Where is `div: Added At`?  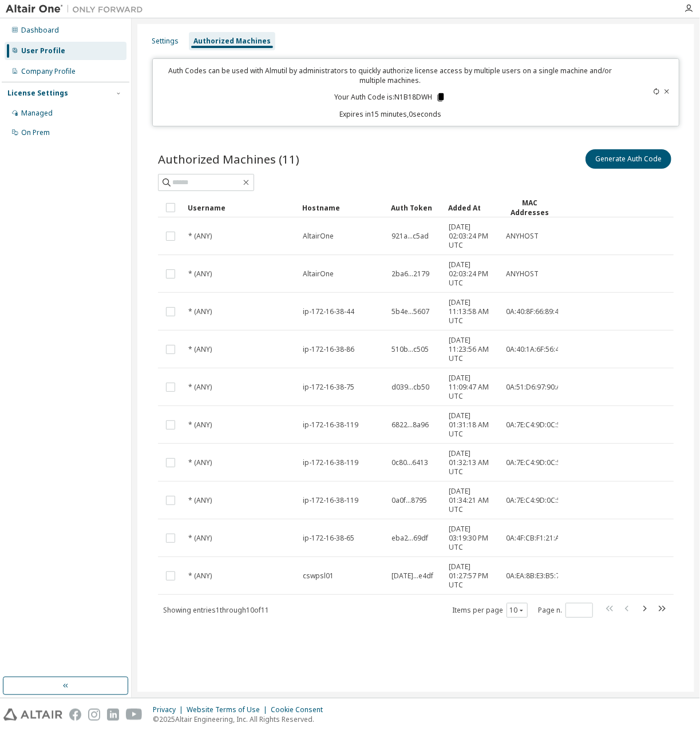 div: Added At is located at coordinates (472, 208).